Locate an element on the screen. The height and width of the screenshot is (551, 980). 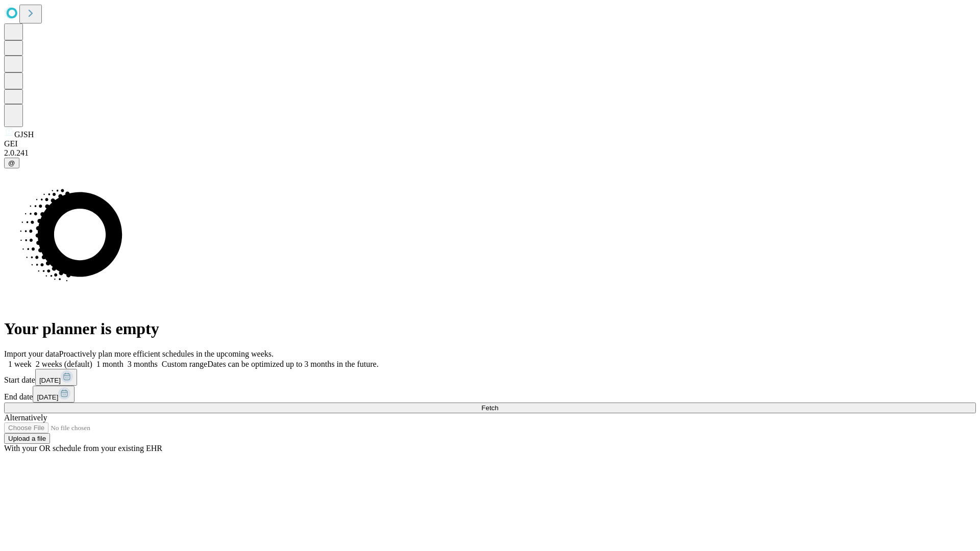
span: GJSH is located at coordinates (24, 134).